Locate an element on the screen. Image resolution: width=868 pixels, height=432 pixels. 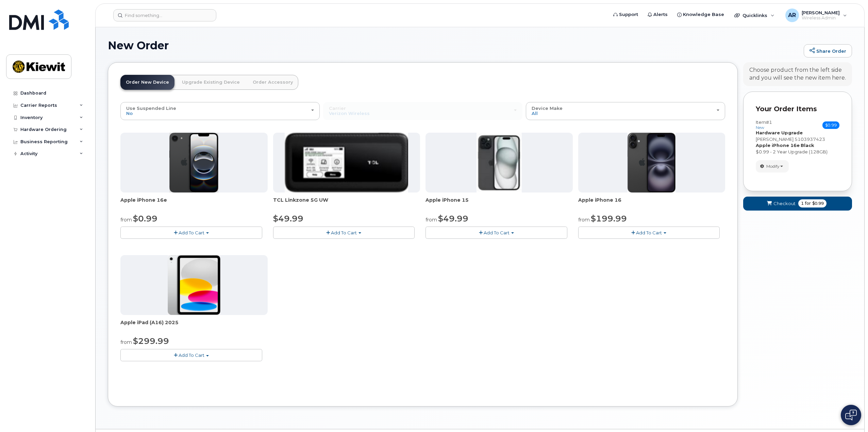
span: Apple iPad (A16) 2025 is located at coordinates (194, 326).